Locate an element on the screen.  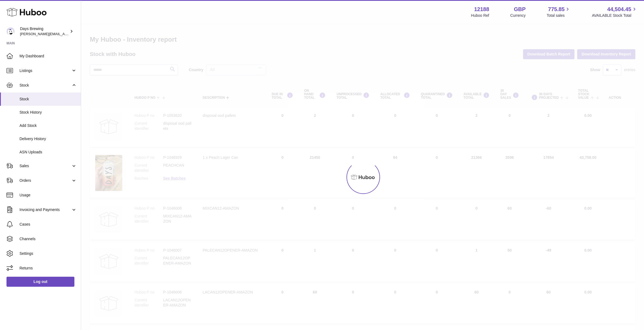
span: Listings is located at coordinates (45, 70).